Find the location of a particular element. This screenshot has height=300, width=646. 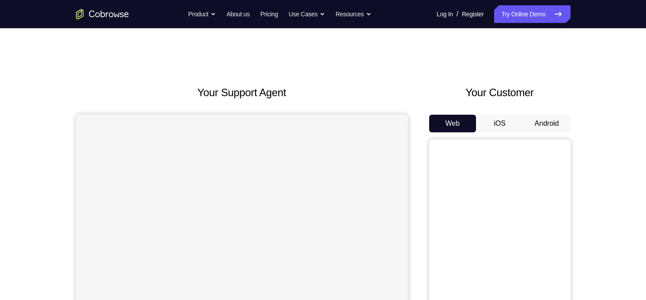

button: iOS is located at coordinates (500, 124).